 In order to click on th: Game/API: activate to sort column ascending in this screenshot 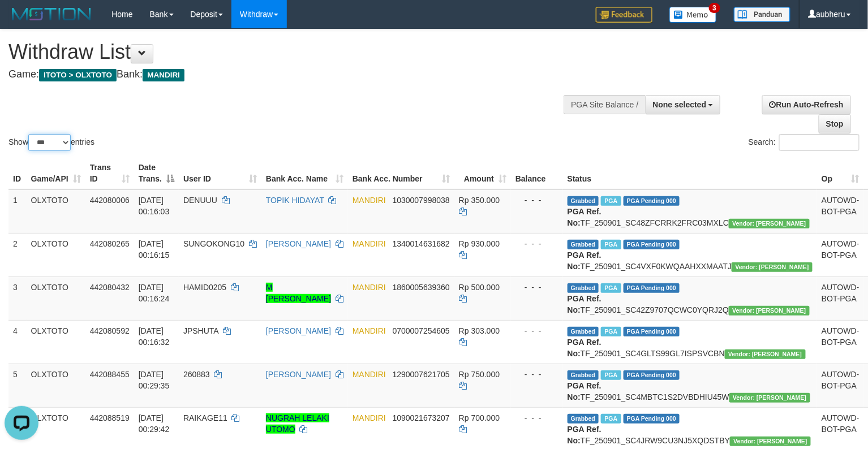, I will do `click(56, 173)`.